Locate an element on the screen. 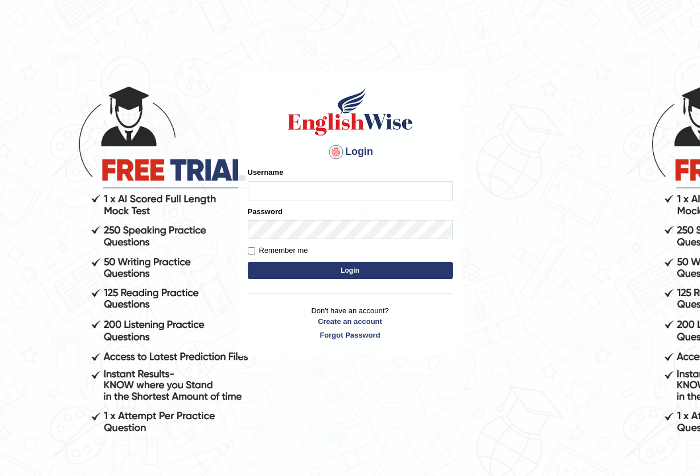  a: Forgot Password is located at coordinates (351, 335).